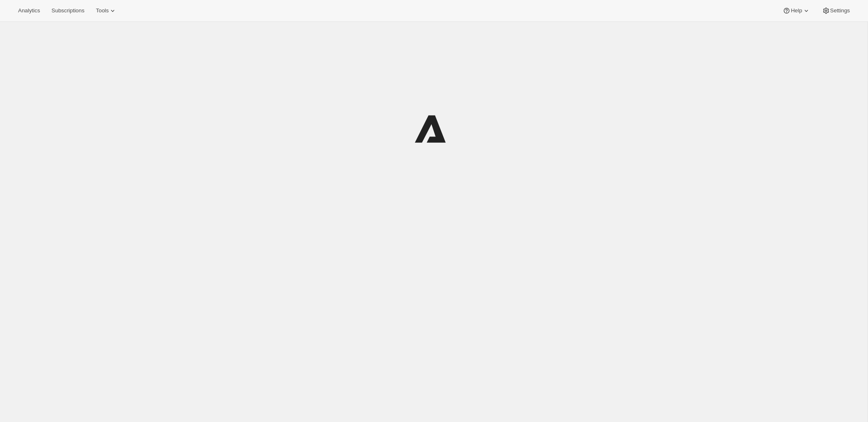 The height and width of the screenshot is (422, 868). What do you see at coordinates (68, 11) in the screenshot?
I see `span: Subscriptions` at bounding box center [68, 11].